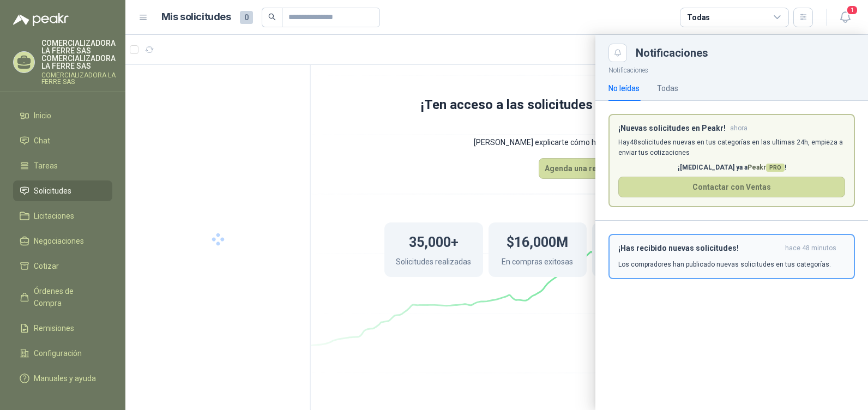 This screenshot has height=410, width=868. I want to click on h3: ¡Nuevas solicitudes en Peakr!, so click(671, 128).